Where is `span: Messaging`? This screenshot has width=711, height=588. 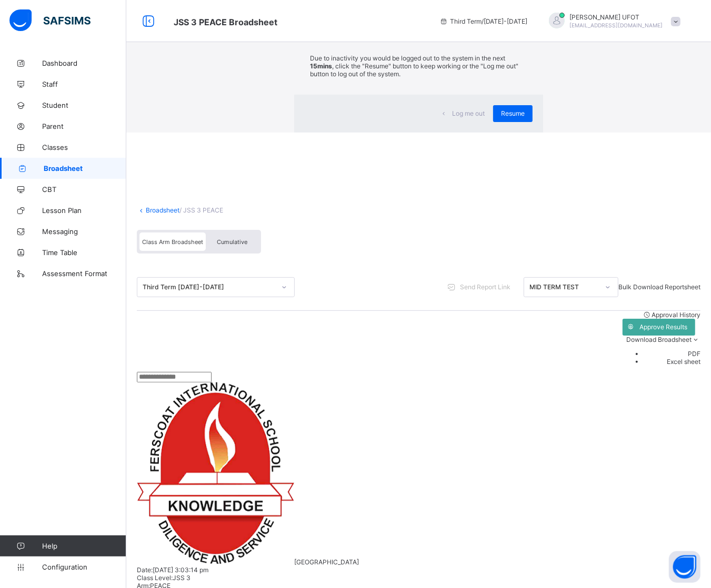
span: Messaging is located at coordinates (84, 232).